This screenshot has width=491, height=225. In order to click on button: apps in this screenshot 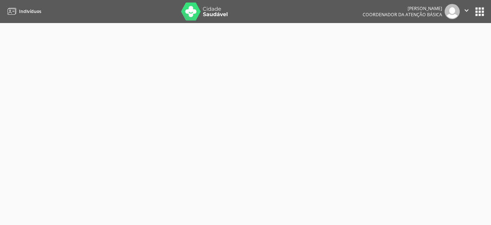, I will do `click(479, 11)`.